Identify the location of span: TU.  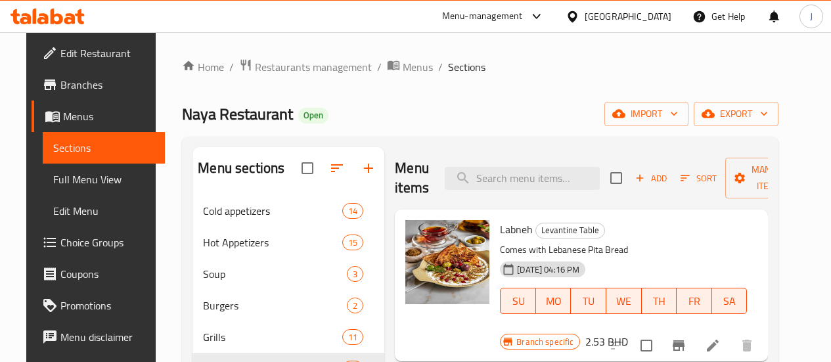
(589, 301).